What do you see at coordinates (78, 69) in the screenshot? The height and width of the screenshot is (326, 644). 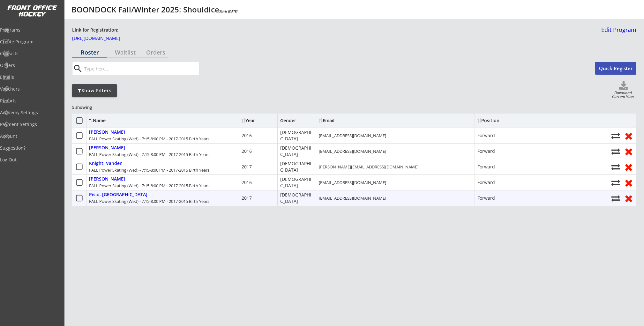 I see `button: search` at bounding box center [78, 69].